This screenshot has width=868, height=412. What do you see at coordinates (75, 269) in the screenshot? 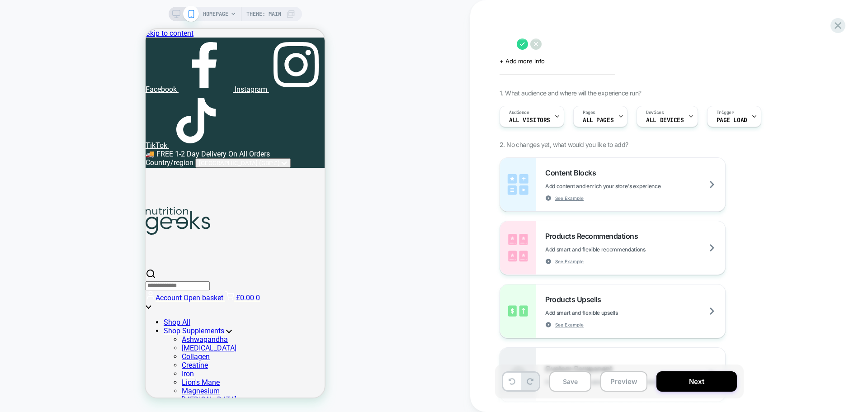
I see `a: Open basket` at bounding box center [75, 269].